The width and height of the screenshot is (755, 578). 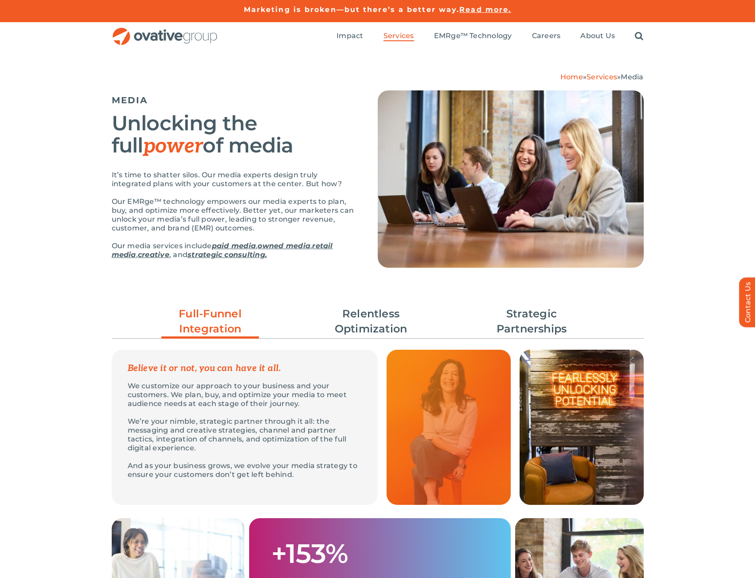 What do you see at coordinates (350, 36) in the screenshot?
I see `a: Impact` at bounding box center [350, 36].